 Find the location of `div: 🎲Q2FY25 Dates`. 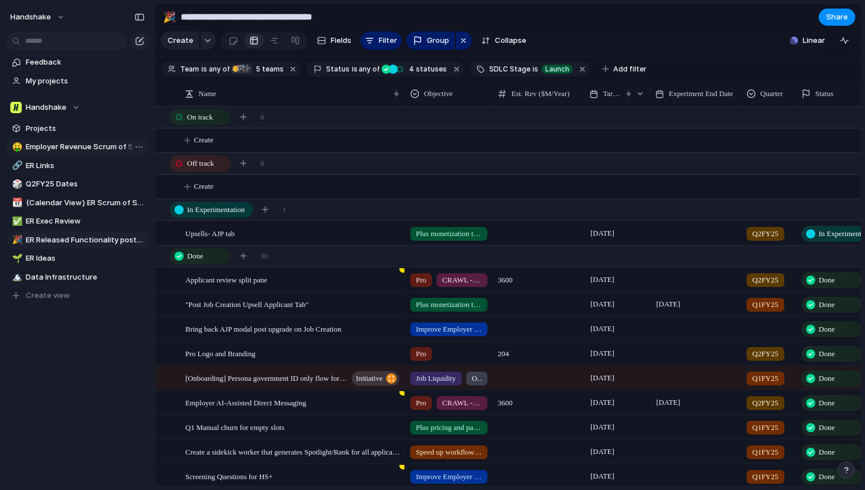

div: 🎲Q2FY25 Dates is located at coordinates (77, 184).